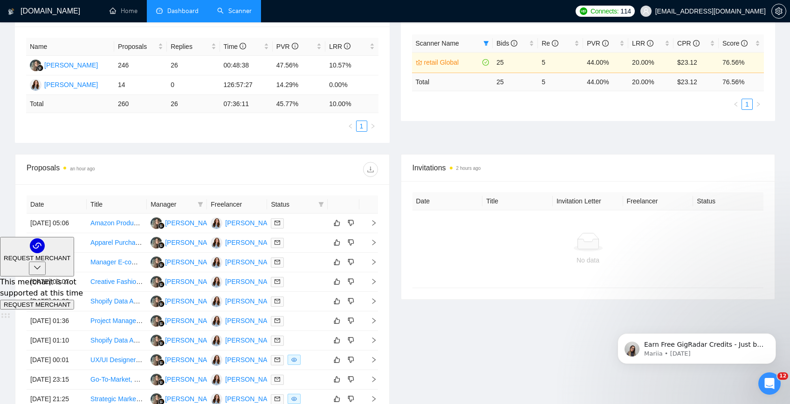 The height and width of the screenshot is (404, 790). What do you see at coordinates (70, 104) in the screenshot?
I see `td: Total` at bounding box center [70, 104].